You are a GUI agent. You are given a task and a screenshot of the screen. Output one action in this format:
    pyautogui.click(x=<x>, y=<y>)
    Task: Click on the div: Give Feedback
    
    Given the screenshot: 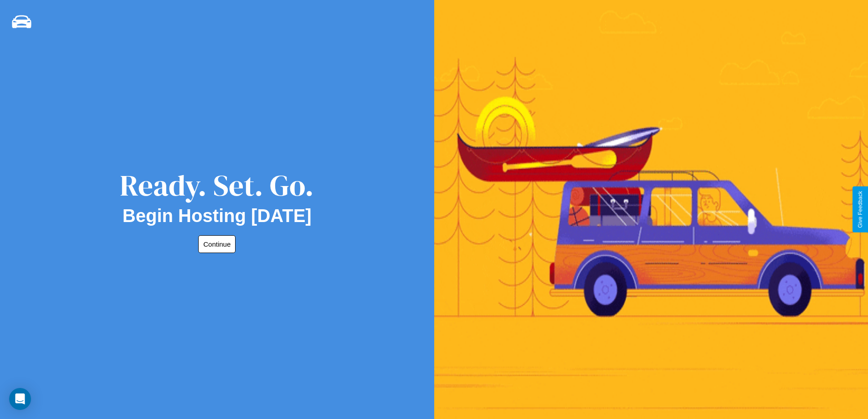 What is the action you would take?
    pyautogui.click(x=860, y=209)
    